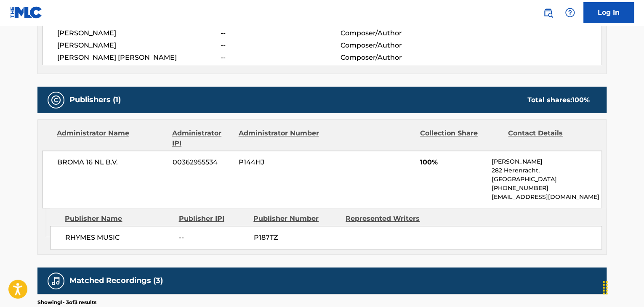 The height and width of the screenshot is (307, 644). I want to click on div: Chat Widget, so click(623, 287).